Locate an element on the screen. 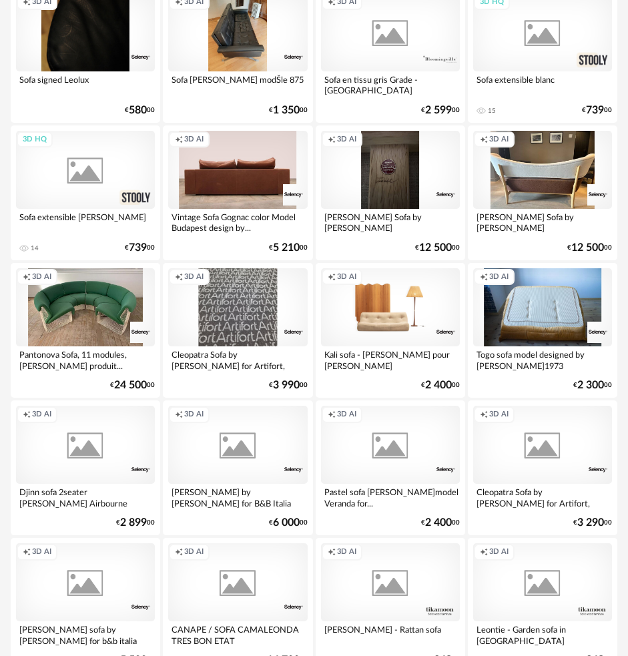  span: 2 300 is located at coordinates (590, 385).